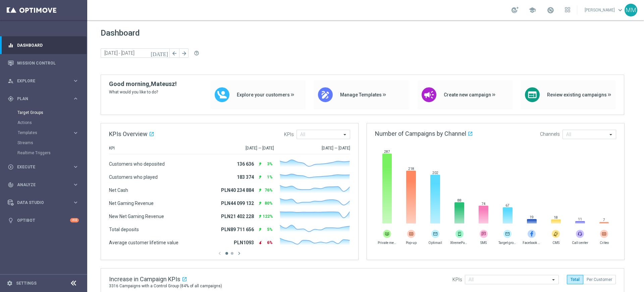 This screenshot has height=292, width=644. I want to click on div: play_circle_outline Execute keyboard_arrow_right, so click(43, 167).